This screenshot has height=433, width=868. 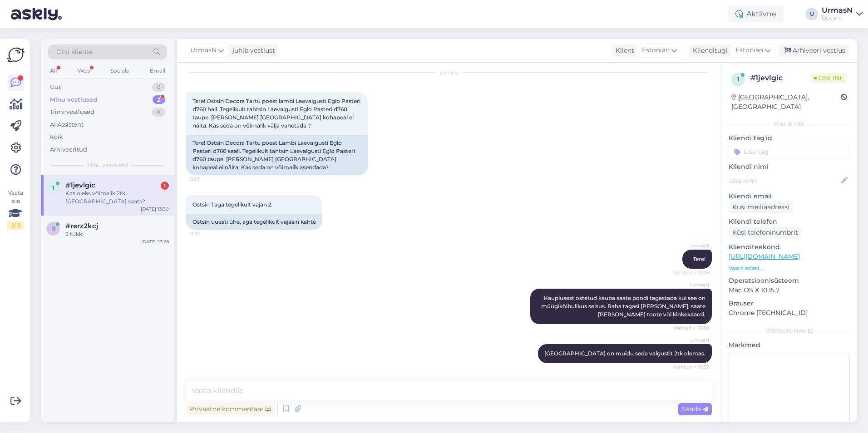 I want to click on span: Tere!, so click(x=699, y=259).